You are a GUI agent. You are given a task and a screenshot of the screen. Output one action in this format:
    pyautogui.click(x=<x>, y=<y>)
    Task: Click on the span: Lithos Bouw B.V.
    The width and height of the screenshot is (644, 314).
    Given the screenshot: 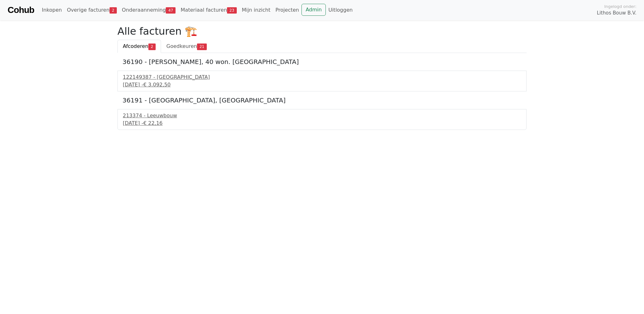 What is the action you would take?
    pyautogui.click(x=616, y=13)
    